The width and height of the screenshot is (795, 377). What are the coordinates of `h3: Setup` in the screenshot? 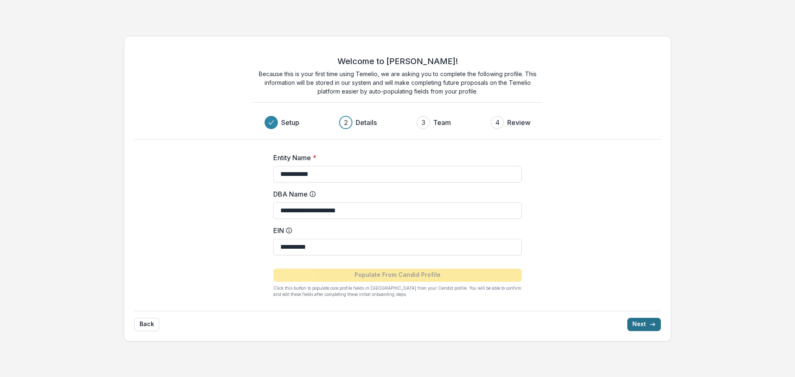 It's located at (290, 123).